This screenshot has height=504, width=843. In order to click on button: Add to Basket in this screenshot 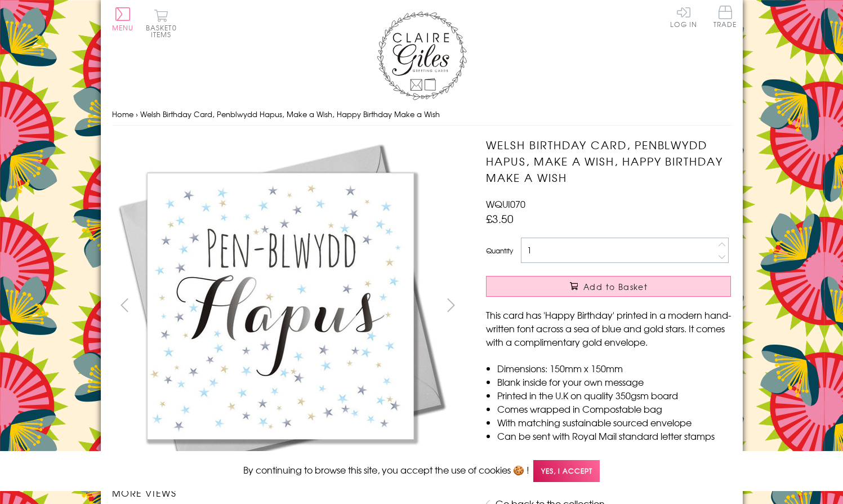, I will do `click(608, 286)`.